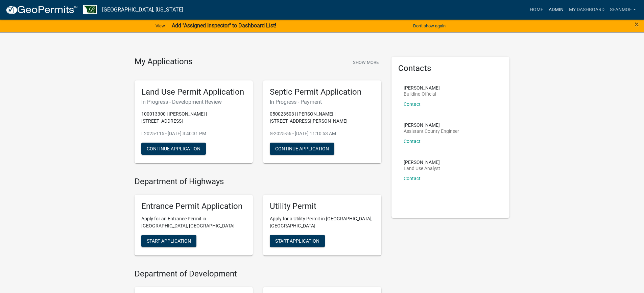  Describe the element at coordinates (422, 168) in the screenshot. I see `p: Land Use Analyst` at that location.